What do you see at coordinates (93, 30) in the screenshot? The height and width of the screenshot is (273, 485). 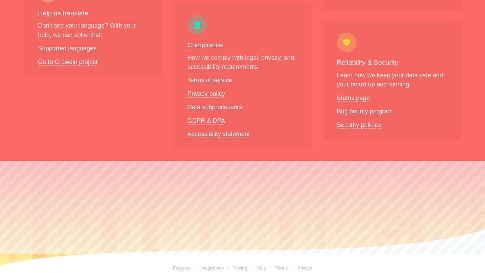 I see `p: Don't see your language? With your help, we can solve that.` at bounding box center [93, 30].